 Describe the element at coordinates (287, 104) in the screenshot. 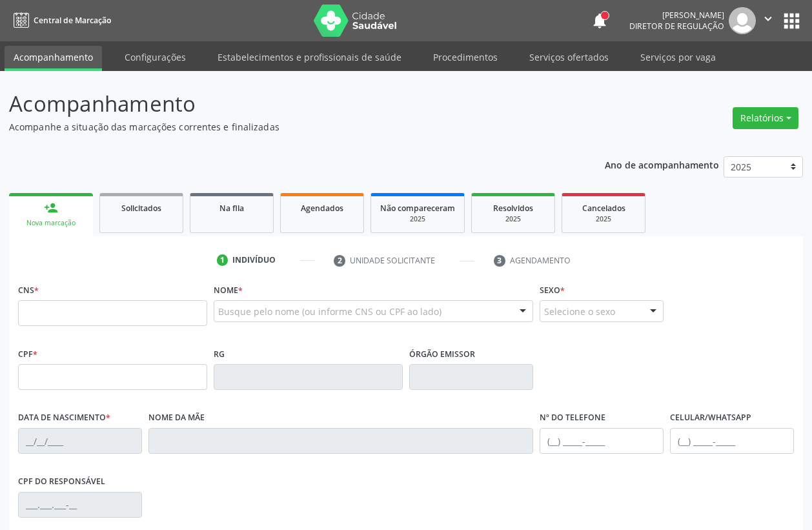

I see `p: Acompanhamento` at that location.